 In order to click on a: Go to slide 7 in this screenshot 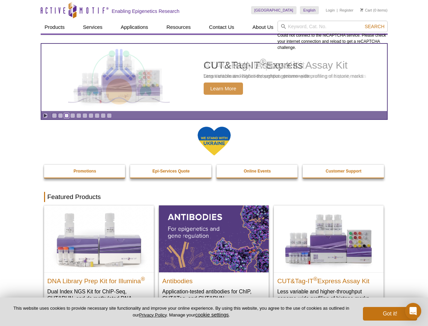, I will do `click(91, 115)`.